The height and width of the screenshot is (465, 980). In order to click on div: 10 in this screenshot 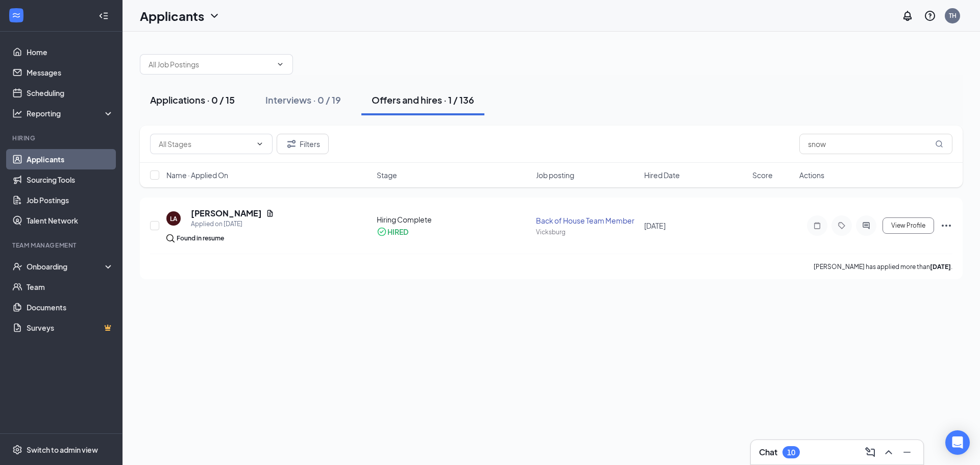, I will do `click(791, 452)`.